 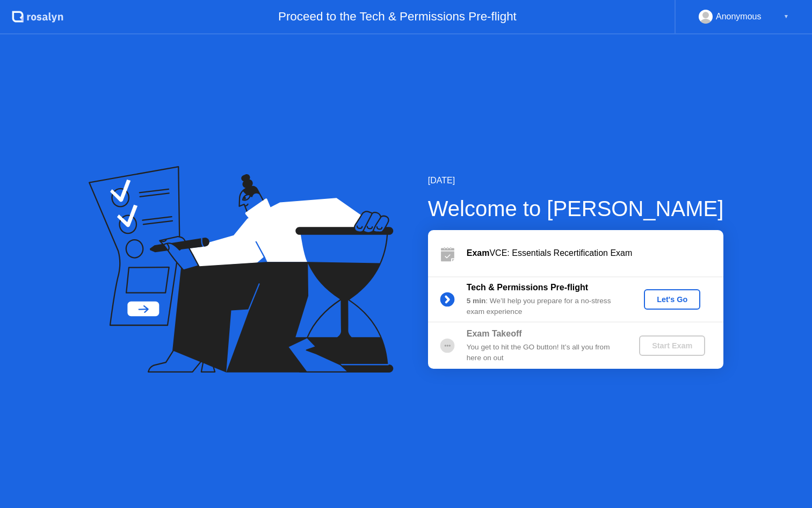 What do you see at coordinates (494, 333) in the screenshot?
I see `b: Exam Takeoff` at bounding box center [494, 333].